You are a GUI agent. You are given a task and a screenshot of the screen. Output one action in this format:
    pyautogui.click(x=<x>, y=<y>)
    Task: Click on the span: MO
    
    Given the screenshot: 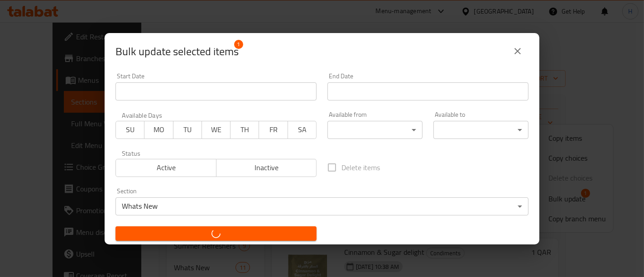 What is the action you would take?
    pyautogui.click(x=159, y=129)
    